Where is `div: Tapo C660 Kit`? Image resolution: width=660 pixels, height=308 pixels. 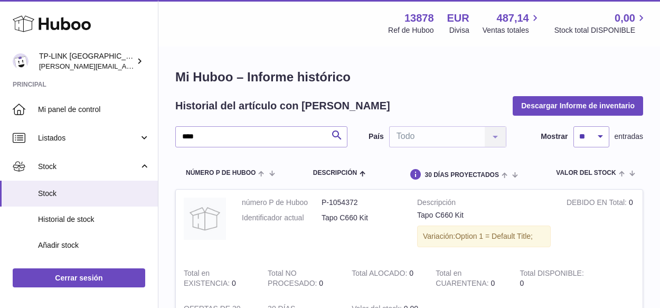
div: Tapo C660 Kit is located at coordinates (484, 215).